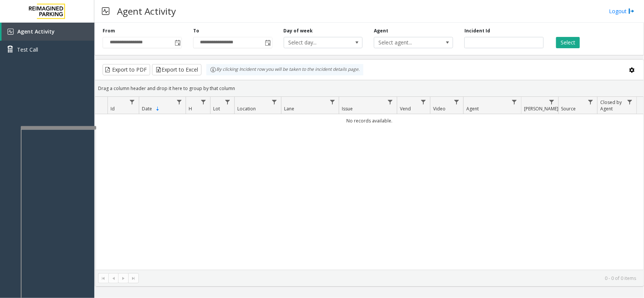  I want to click on span: Select day..., so click(315, 43).